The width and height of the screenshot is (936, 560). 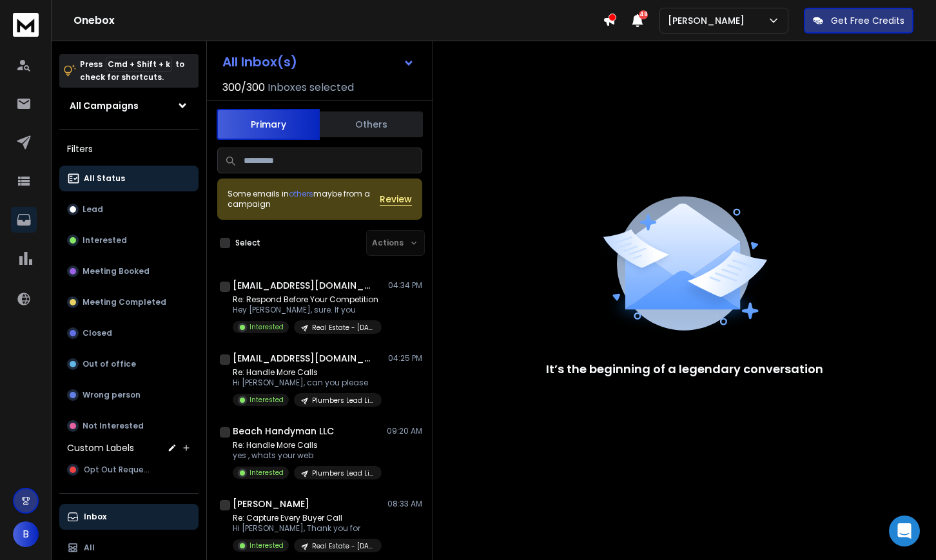 I want to click on button: Primary, so click(x=269, y=125).